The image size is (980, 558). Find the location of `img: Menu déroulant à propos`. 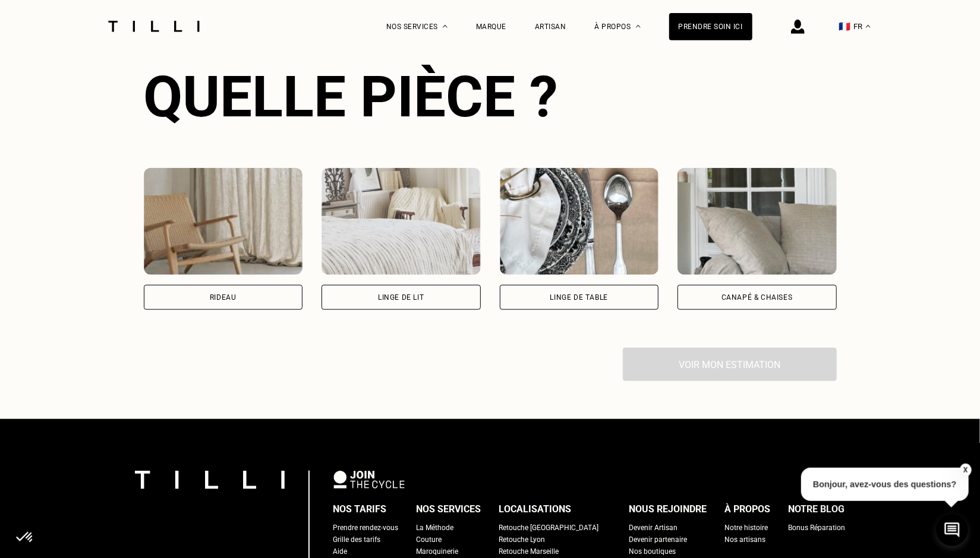

img: Menu déroulant à propos is located at coordinates (638, 26).